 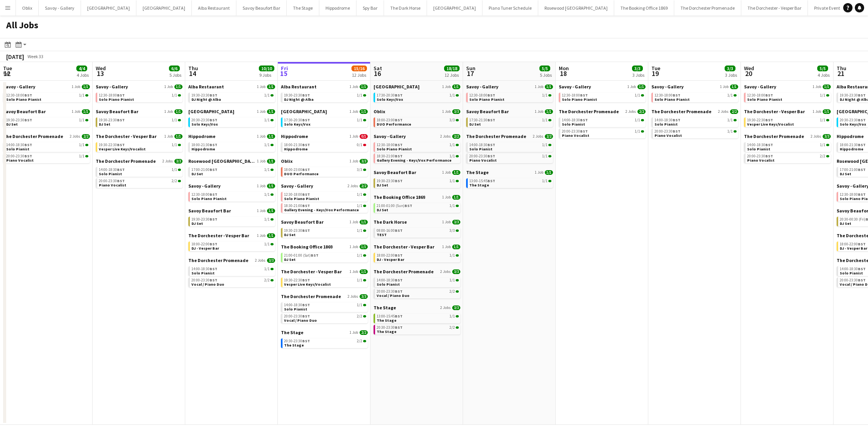 I want to click on div: Oblix1 Job3/318:00-23:00BST3/3DUO Performance, so click(x=417, y=121).